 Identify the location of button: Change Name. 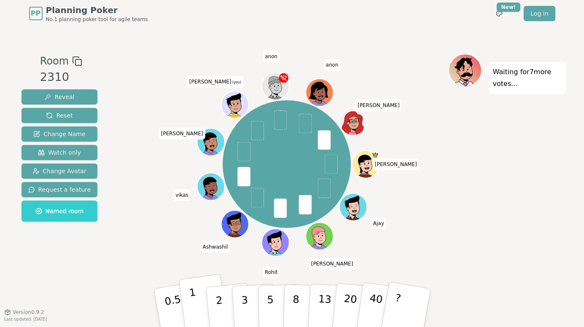
(59, 134).